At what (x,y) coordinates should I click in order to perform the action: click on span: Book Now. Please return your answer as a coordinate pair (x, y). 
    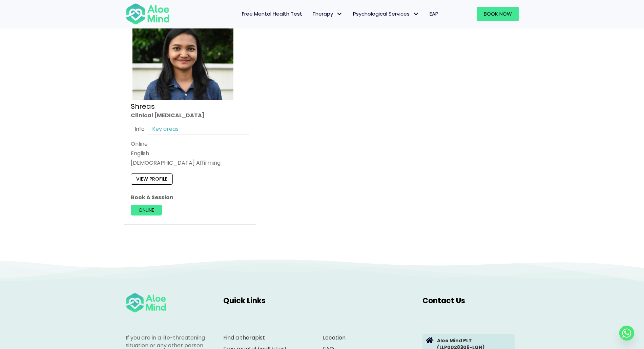
    Looking at the image, I should click on (497, 14).